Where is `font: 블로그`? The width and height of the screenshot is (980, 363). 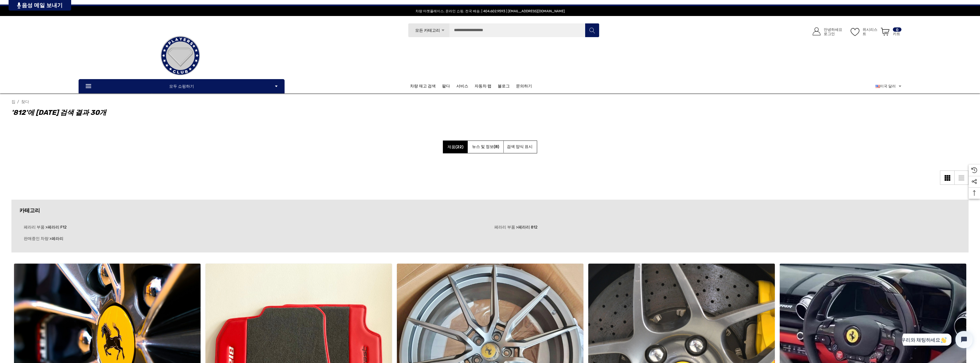
font: 블로그 is located at coordinates (503, 86).